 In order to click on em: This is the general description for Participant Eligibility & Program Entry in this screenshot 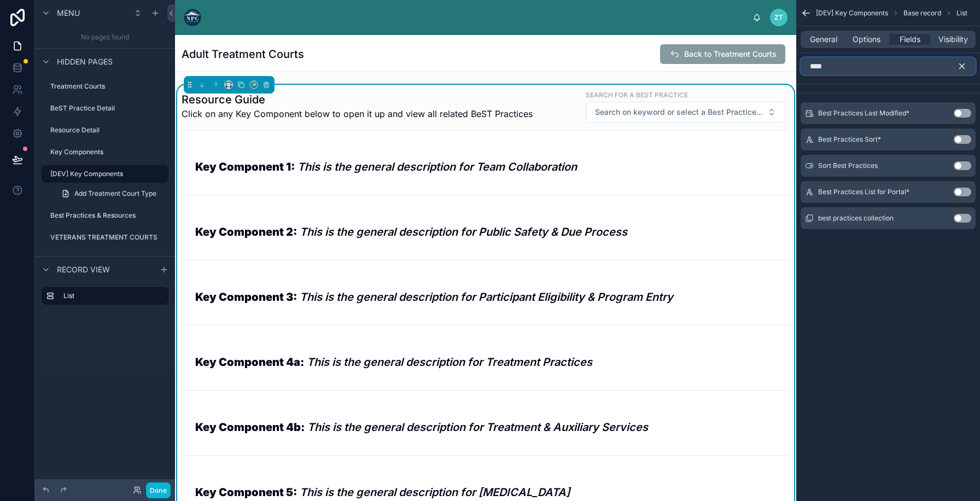, I will do `click(486, 297)`.